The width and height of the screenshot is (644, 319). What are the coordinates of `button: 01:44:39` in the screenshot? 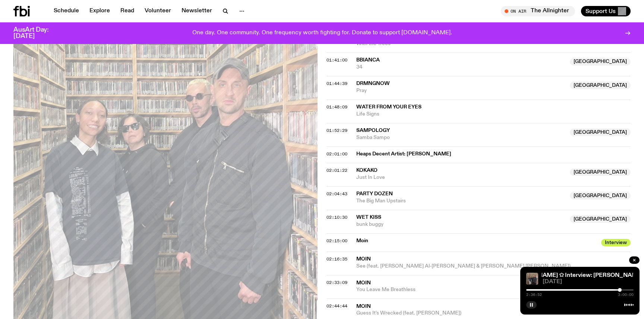 It's located at (337, 83).